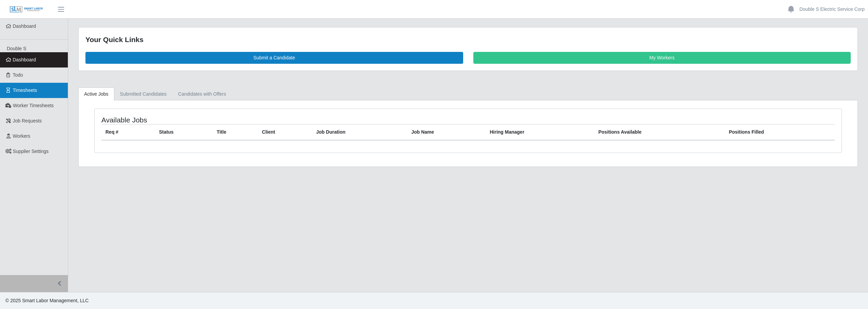  Describe the element at coordinates (446, 132) in the screenshot. I see `th: Job Name` at that location.